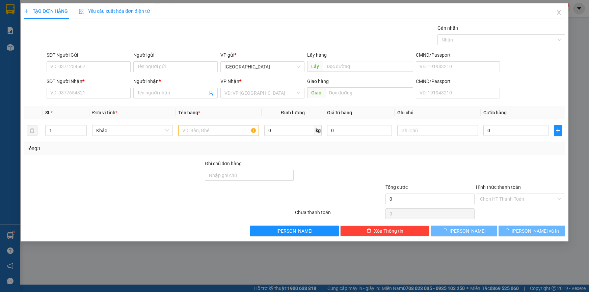 This screenshot has height=292, width=589. Describe the element at coordinates (369, 231) in the screenshot. I see `span: delete` at that location.